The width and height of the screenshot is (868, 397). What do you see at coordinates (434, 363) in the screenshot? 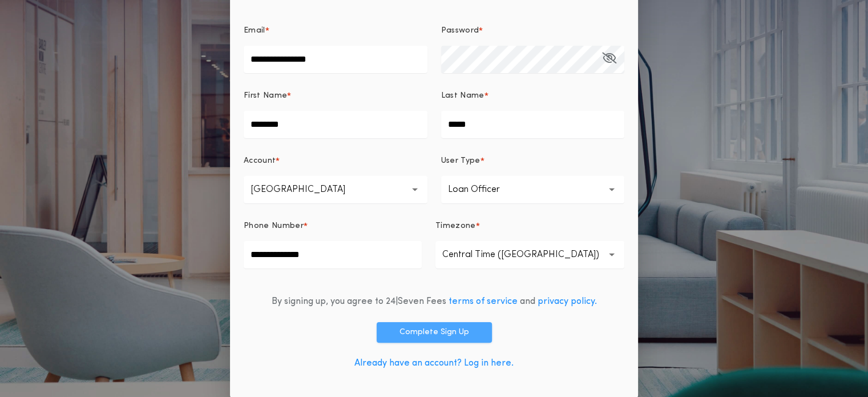
I see `a: Already have an account? Log in here.` at bounding box center [434, 363].